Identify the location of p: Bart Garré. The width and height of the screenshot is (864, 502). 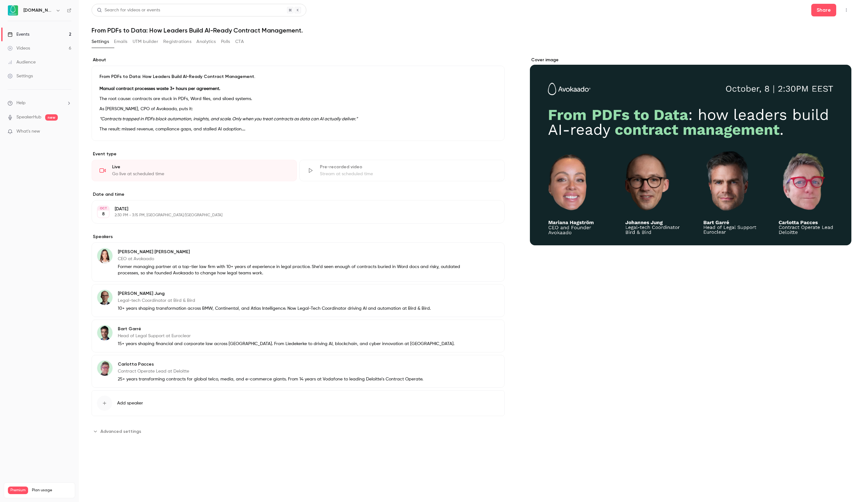
(286, 329).